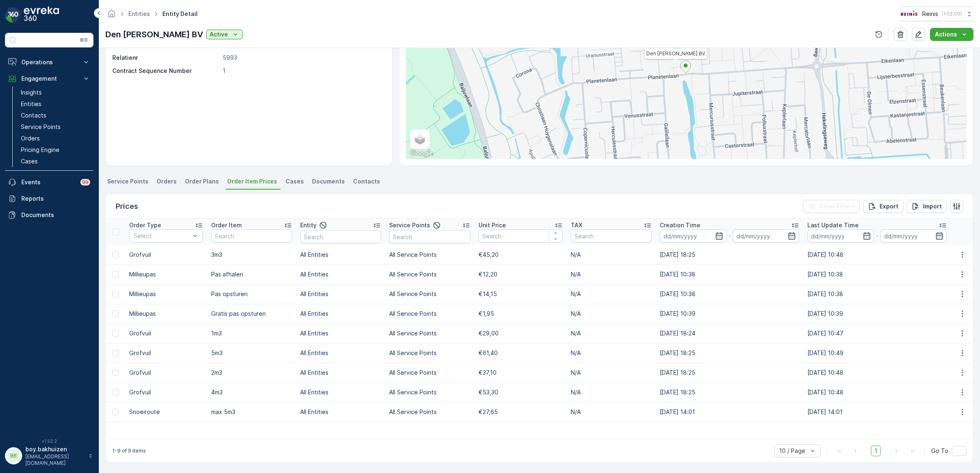 The width and height of the screenshot is (980, 473). I want to click on p: ( +02:00 ), so click(952, 14).